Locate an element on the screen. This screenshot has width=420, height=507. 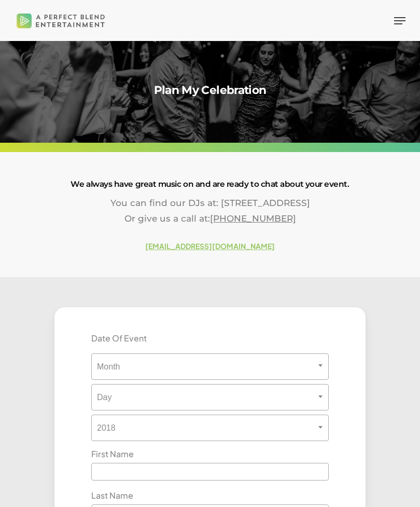
span: Day is located at coordinates (210, 397).